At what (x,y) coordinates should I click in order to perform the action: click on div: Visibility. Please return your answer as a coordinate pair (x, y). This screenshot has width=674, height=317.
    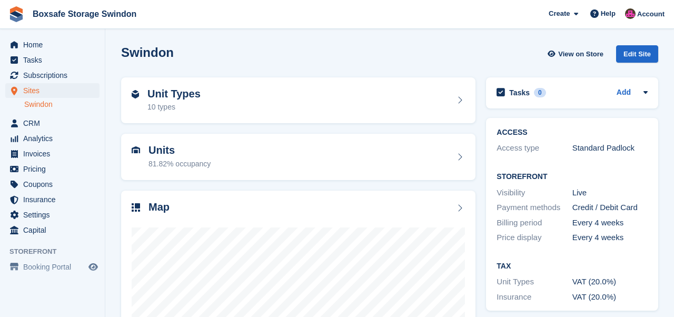
    Looking at the image, I should click on (534, 193).